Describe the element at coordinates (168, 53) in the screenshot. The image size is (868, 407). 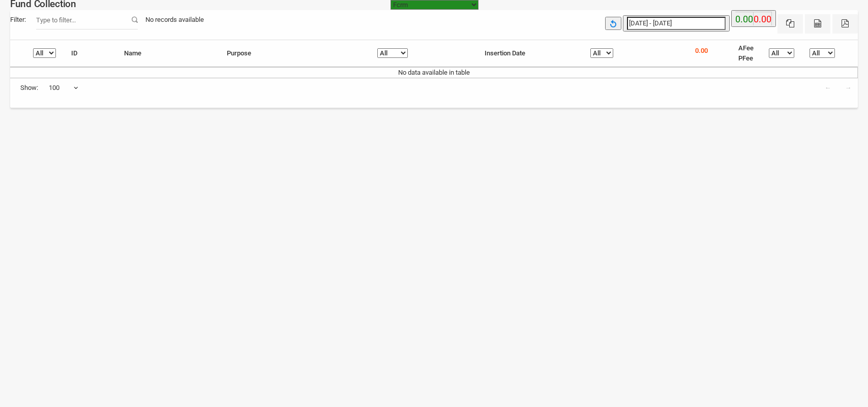
I see `th: Name` at that location.